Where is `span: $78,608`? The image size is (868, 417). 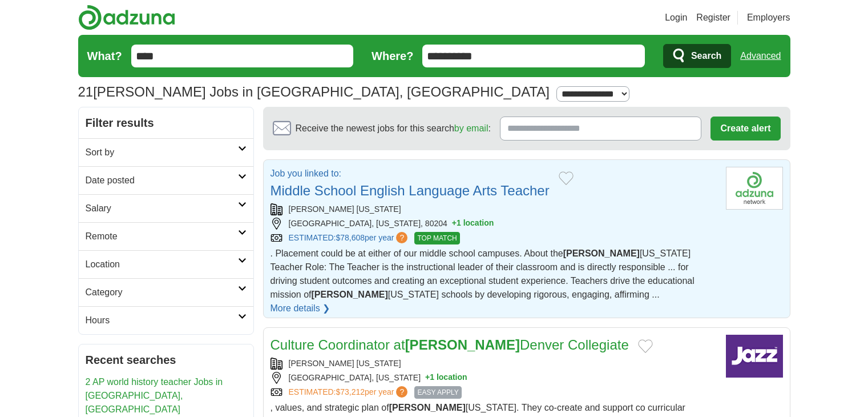 span: $78,608 is located at coordinates (350, 237).